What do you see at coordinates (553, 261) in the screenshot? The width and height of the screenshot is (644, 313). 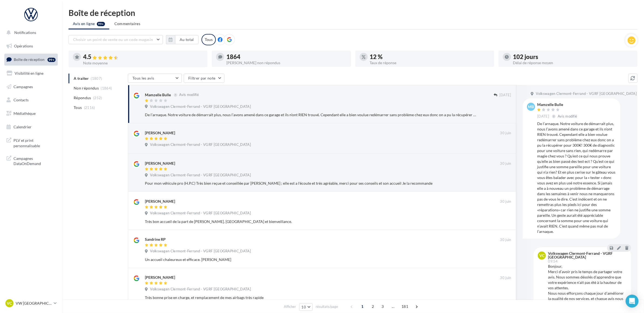 I see `span: 09:54` at bounding box center [553, 261].